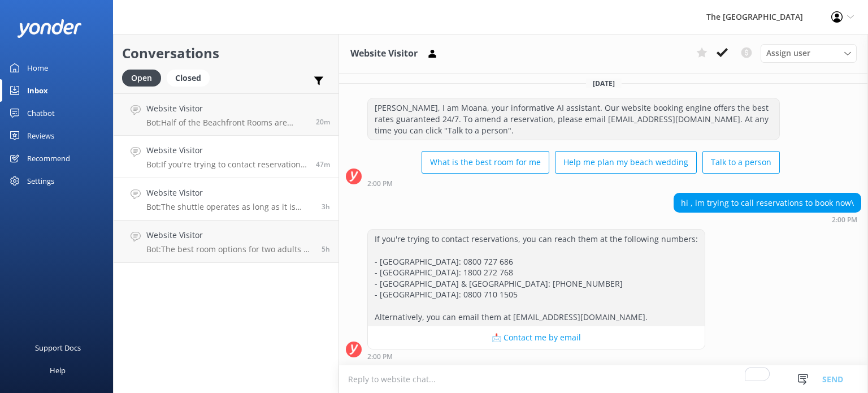  What do you see at coordinates (189, 78) in the screenshot?
I see `div: Closed` at bounding box center [189, 78].